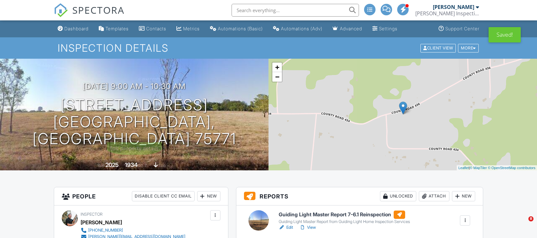 The width and height of the screenshot is (537, 238). Describe the element at coordinates (344, 221) in the screenshot. I see `div: Guiding Light Master Report from Guiding Light Home Inspection Services` at that location.